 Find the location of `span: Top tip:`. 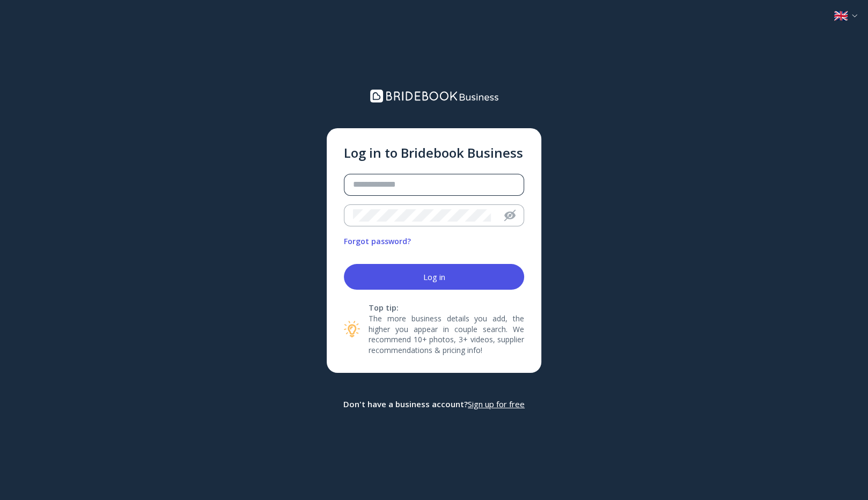

span: Top tip: is located at coordinates (446, 308).